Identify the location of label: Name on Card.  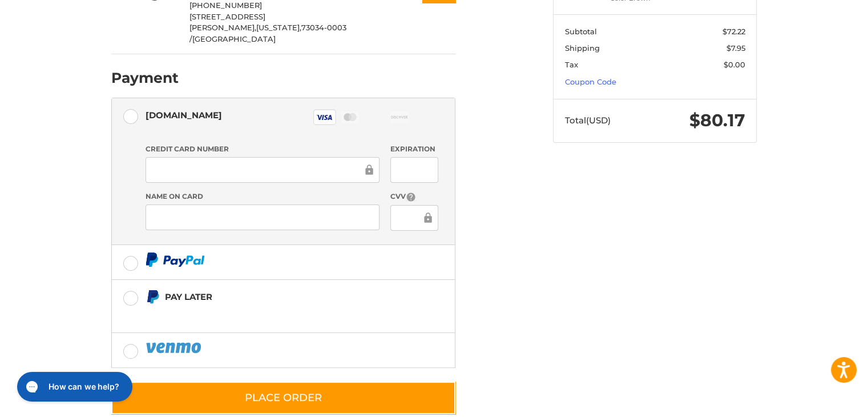
(262, 197).